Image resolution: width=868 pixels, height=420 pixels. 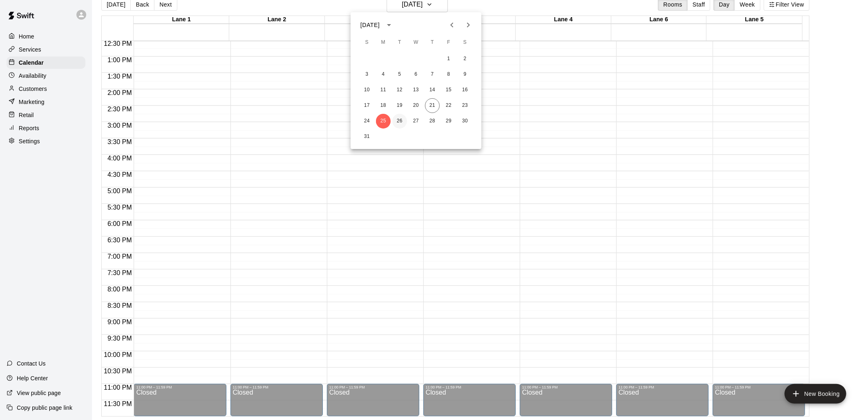 What do you see at coordinates (452, 25) in the screenshot?
I see `button: Previous month` at bounding box center [452, 25].